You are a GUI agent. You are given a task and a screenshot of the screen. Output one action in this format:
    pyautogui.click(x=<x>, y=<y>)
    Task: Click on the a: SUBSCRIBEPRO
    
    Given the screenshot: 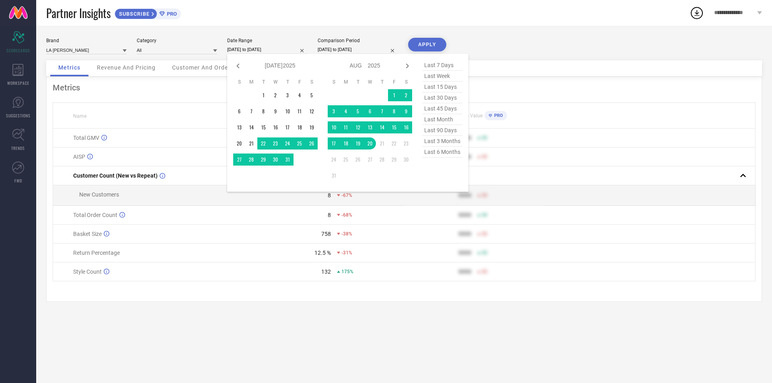 What is the action you would take?
    pyautogui.click(x=148, y=13)
    